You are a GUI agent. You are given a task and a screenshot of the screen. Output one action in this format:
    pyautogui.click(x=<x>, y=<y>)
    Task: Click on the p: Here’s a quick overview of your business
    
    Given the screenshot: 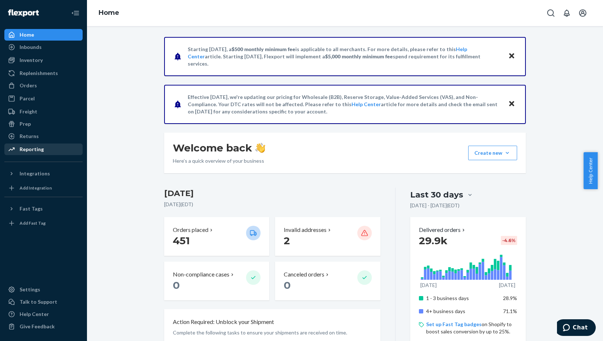 What is the action you would take?
    pyautogui.click(x=219, y=161)
    